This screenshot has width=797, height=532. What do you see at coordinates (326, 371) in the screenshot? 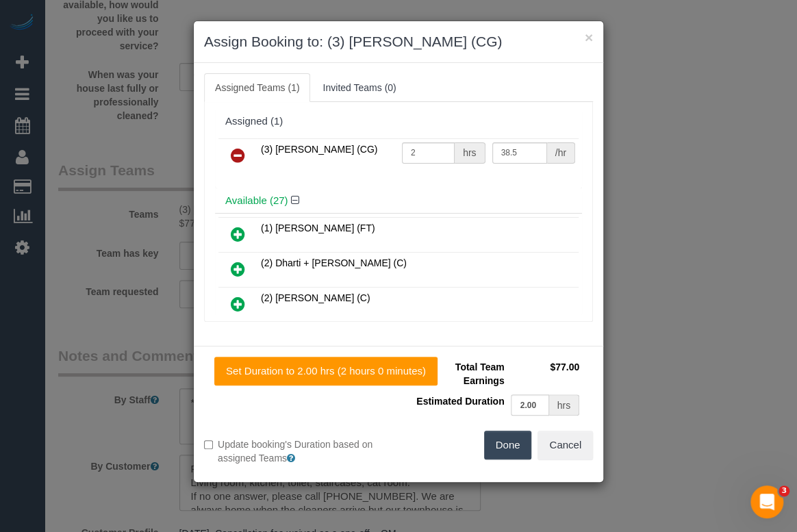
I see `button: Set Duration to 2.00 hrs (2 hours 0 minutes)` at bounding box center [326, 371].